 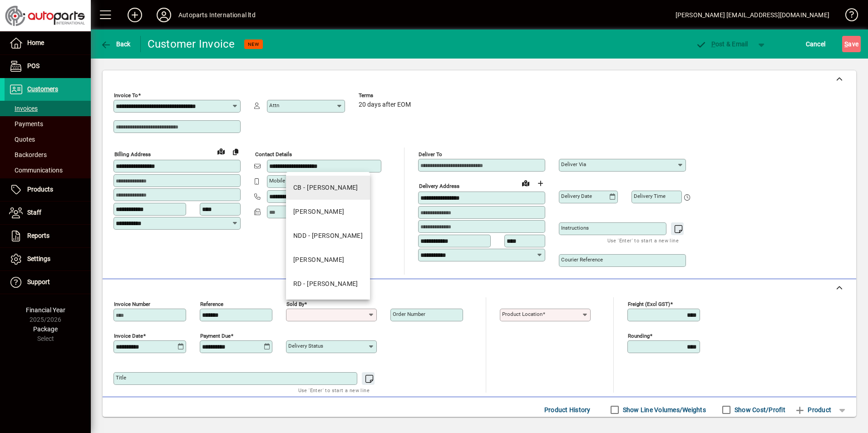 What do you see at coordinates (575, 228) in the screenshot?
I see `mat-label: Instructions` at bounding box center [575, 228].